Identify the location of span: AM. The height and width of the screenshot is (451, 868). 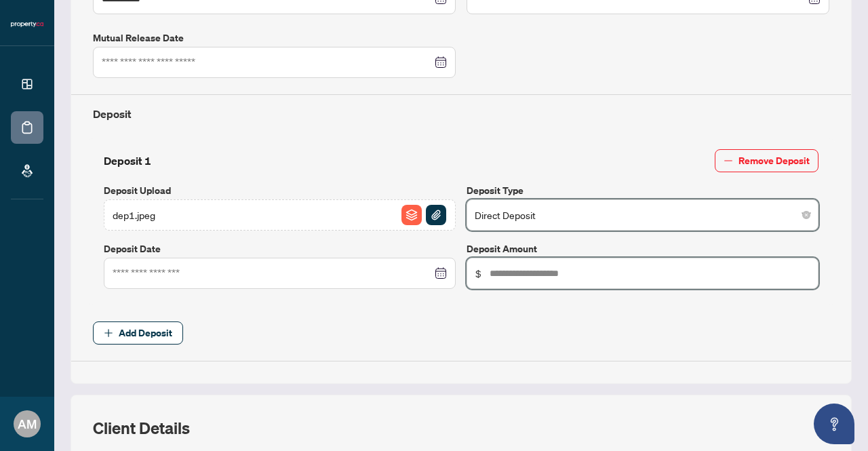
(27, 424).